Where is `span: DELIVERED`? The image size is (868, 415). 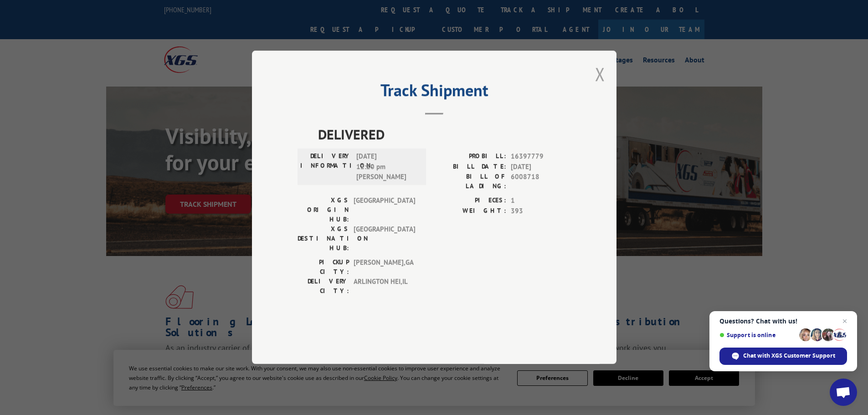
span: DELIVERED is located at coordinates (444, 134).